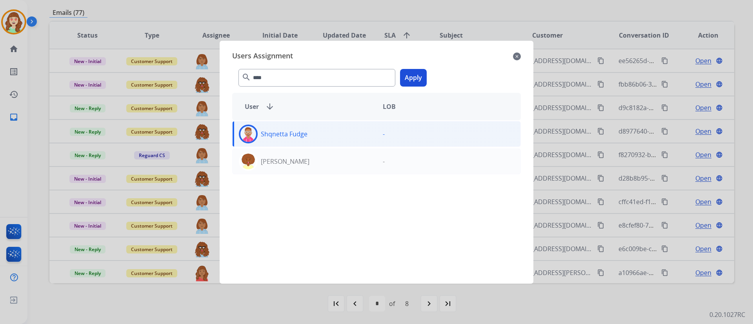 The height and width of the screenshot is (324, 753). I want to click on mat-icon: close, so click(517, 56).